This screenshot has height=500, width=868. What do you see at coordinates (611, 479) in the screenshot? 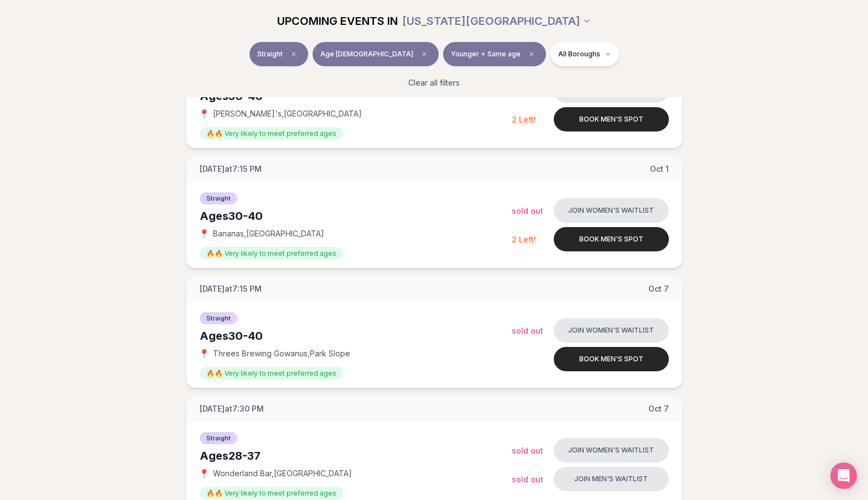
I see `button: Join men's waitlist` at bounding box center [611, 479].